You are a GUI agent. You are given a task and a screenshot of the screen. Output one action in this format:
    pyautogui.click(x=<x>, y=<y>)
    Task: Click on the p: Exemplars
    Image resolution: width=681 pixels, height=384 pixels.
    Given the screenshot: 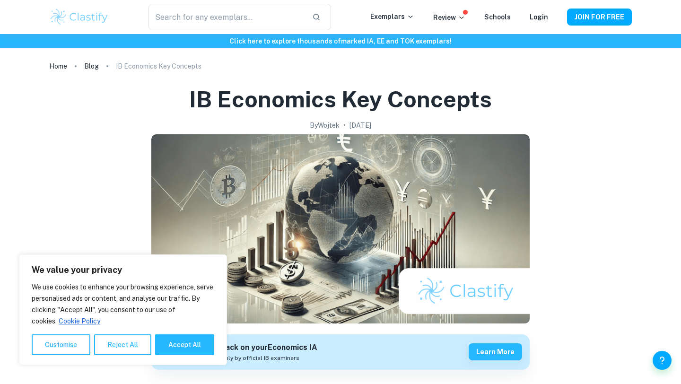 What is the action you would take?
    pyautogui.click(x=392, y=17)
    